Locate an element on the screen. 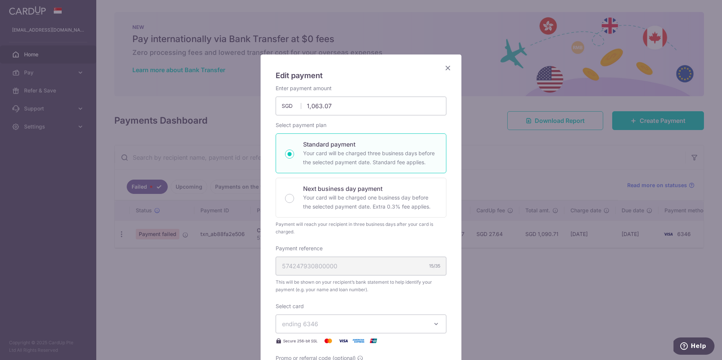 This screenshot has height=360, width=722. p: Your card will be charged one business day before the selected payment date. Extra 0.3% fee applies. is located at coordinates (370, 202).